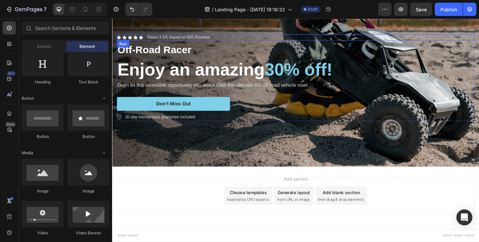 The height and width of the screenshot is (242, 479). I want to click on span: Save, so click(421, 9).